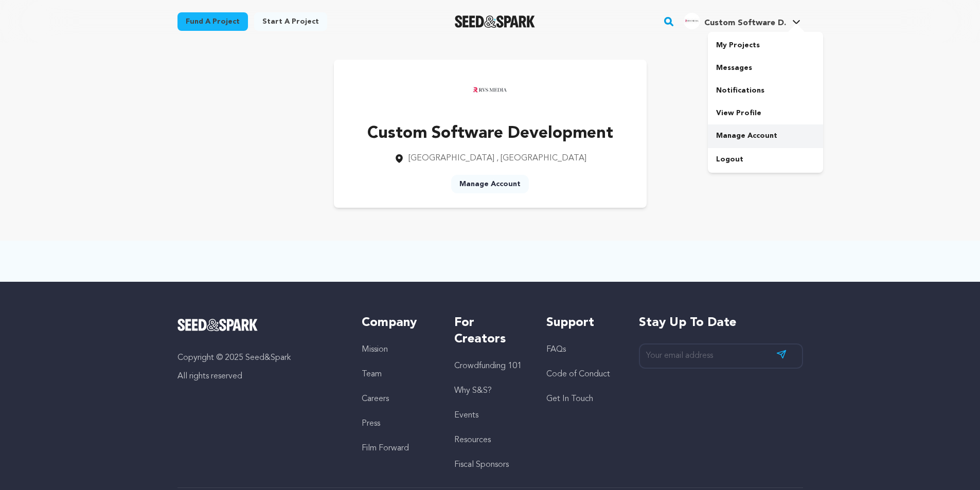  Describe the element at coordinates (291, 22) in the screenshot. I see `a: Start a project` at that location.